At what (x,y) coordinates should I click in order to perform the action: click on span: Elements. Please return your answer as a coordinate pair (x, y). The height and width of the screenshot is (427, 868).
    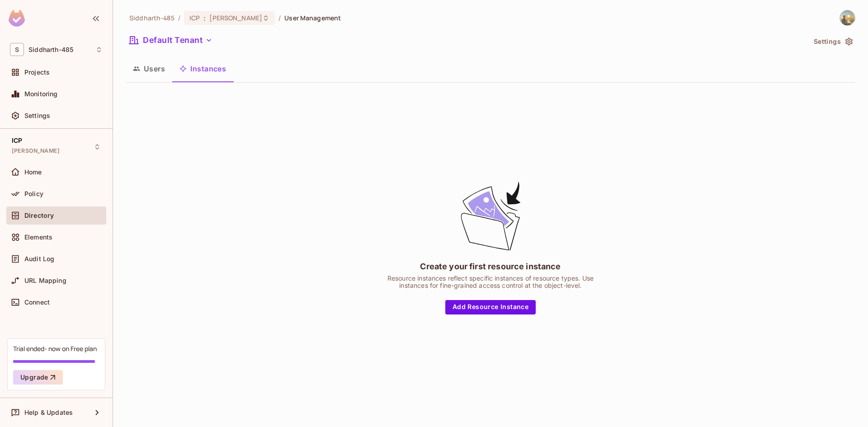
    Looking at the image, I should click on (38, 238).